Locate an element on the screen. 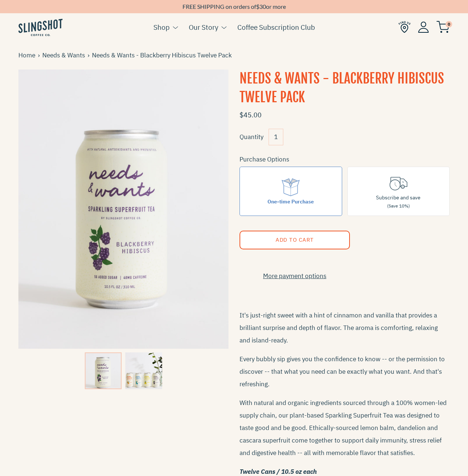 This screenshot has width=468, height=476. a: Needs & Wants is located at coordinates (65, 55).